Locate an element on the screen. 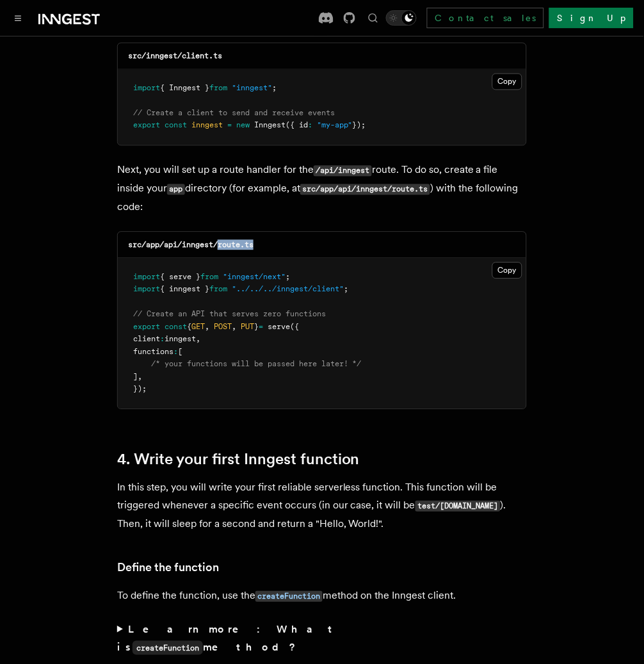  span: PUT is located at coordinates (247, 327).